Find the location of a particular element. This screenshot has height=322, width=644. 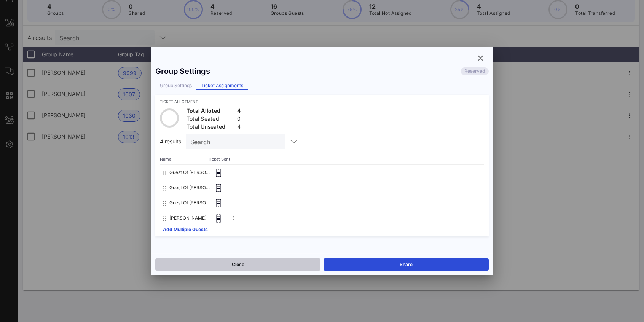

div: Total Alloted is located at coordinates (210, 112).